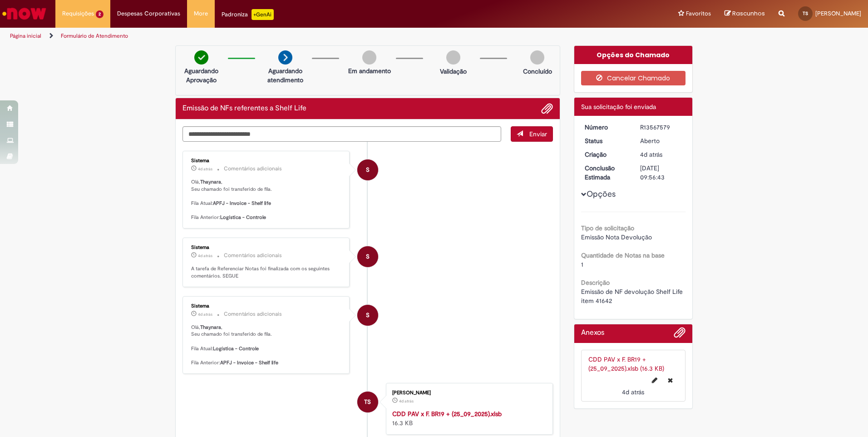 This screenshot has height=437, width=868. I want to click on p: Validação, so click(453, 72).